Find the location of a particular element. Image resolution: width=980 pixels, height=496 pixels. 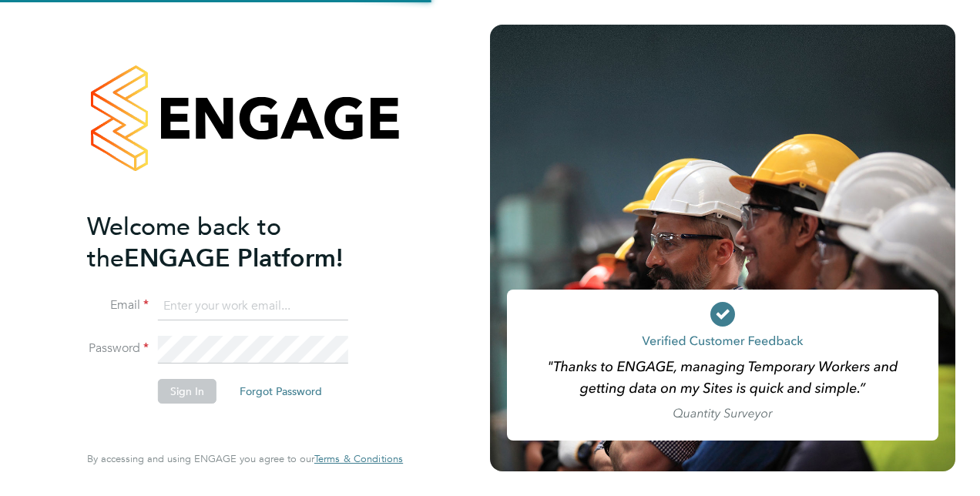

a: Terms & Conditions is located at coordinates (358, 460).